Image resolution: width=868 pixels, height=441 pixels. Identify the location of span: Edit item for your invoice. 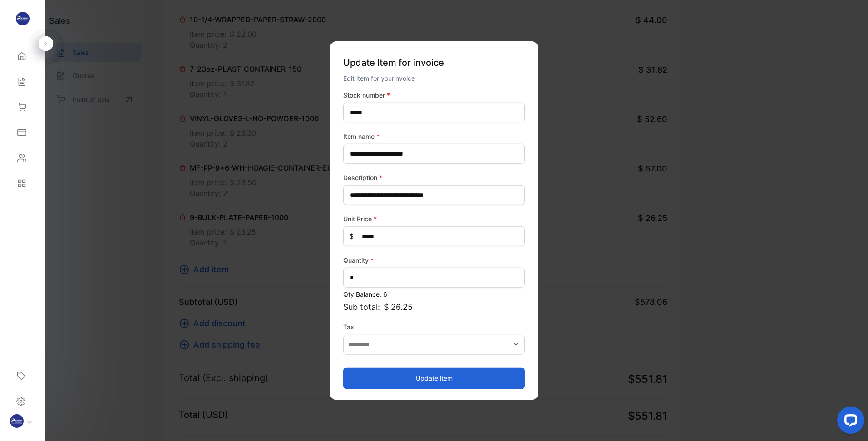
(379, 78).